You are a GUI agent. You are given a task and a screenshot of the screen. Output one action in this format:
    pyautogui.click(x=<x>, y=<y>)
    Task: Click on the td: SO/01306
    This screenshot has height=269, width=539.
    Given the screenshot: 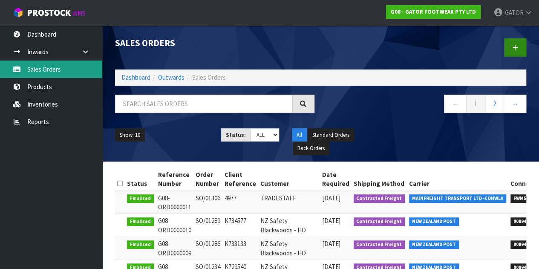 What is the action you would take?
    pyautogui.click(x=208, y=202)
    